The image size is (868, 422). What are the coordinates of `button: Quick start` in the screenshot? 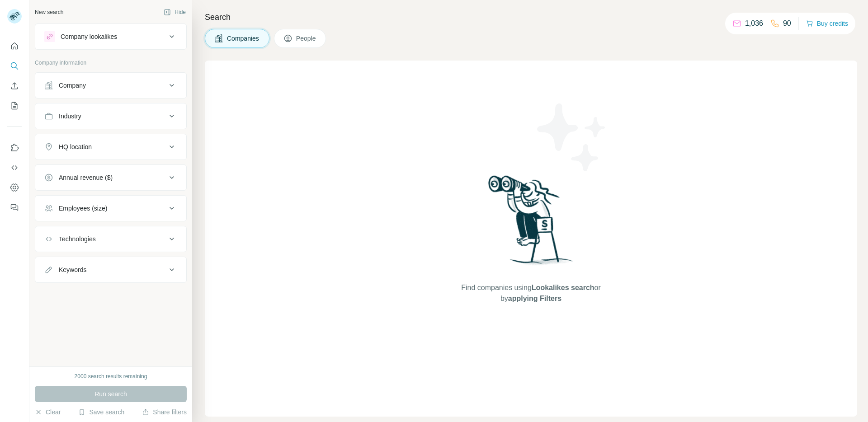 It's located at (14, 46).